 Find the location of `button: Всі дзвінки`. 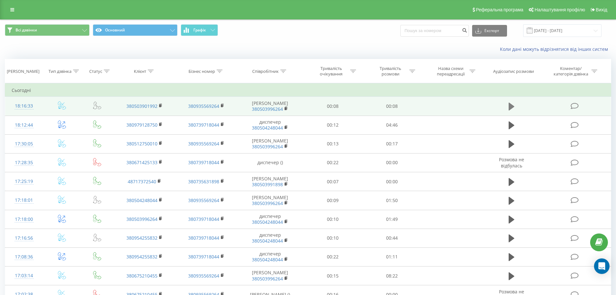

button: Всі дзвінки is located at coordinates (47, 30).